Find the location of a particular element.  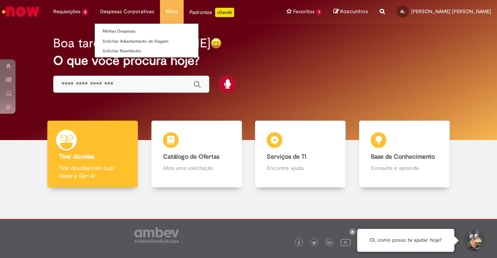

b: Serviços de TI is located at coordinates (287, 157).